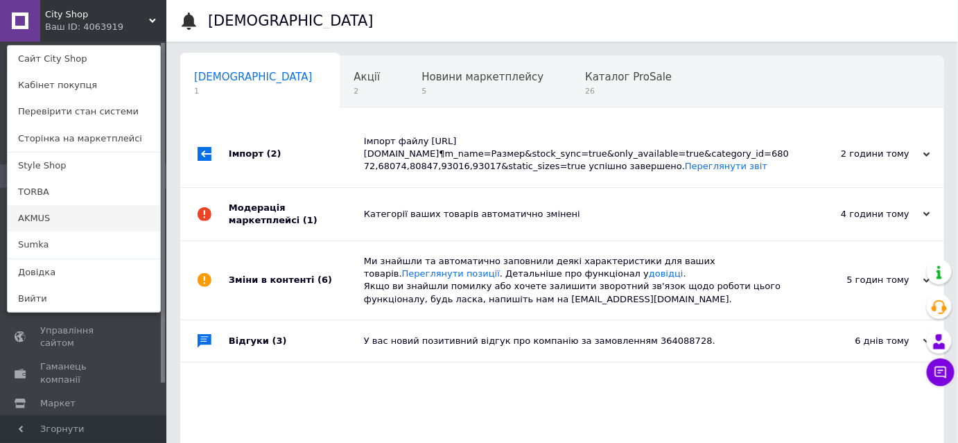  I want to click on div: Імпорт, so click(296, 154).